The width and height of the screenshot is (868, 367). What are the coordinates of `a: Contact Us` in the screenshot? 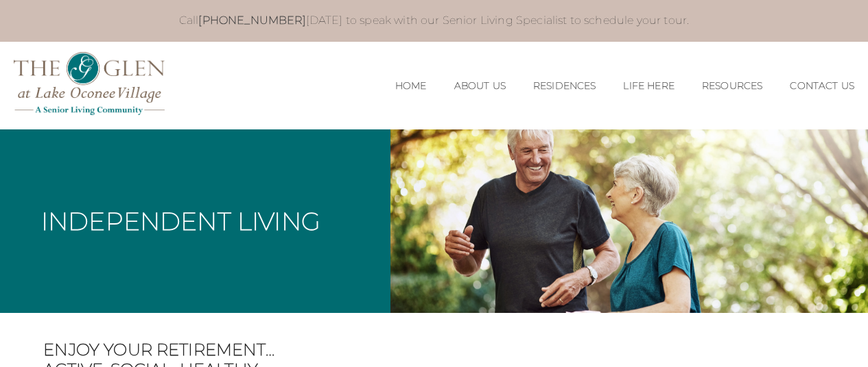 It's located at (822, 86).